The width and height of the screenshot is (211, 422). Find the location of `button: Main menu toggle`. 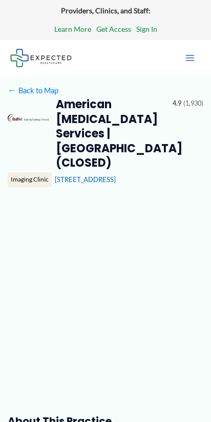

button: Main menu toggle is located at coordinates (190, 58).